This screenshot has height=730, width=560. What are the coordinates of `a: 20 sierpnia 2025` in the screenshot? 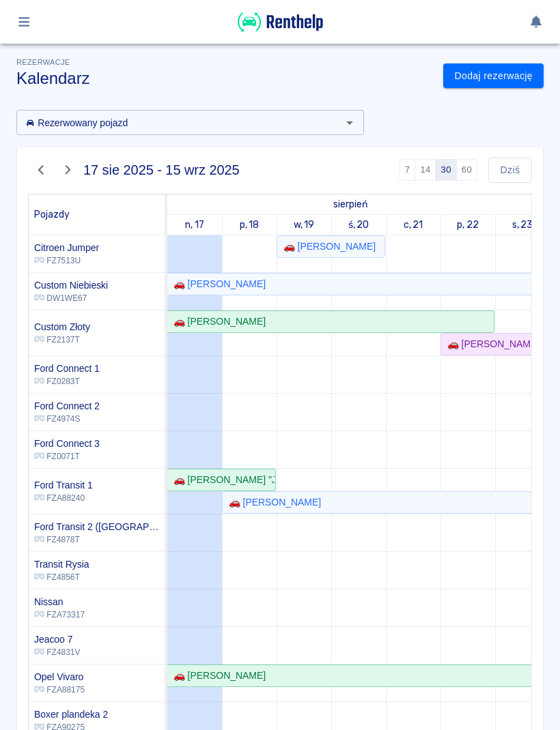 It's located at (359, 224).